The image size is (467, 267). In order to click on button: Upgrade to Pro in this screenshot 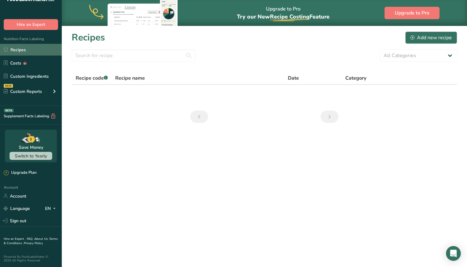, I will do `click(412, 13)`.